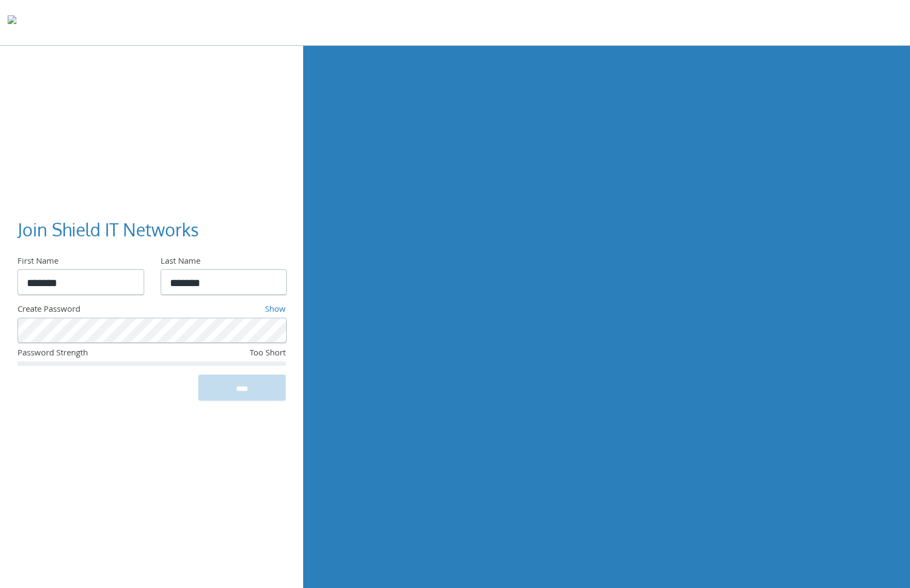  I want to click on a: Show, so click(275, 310).